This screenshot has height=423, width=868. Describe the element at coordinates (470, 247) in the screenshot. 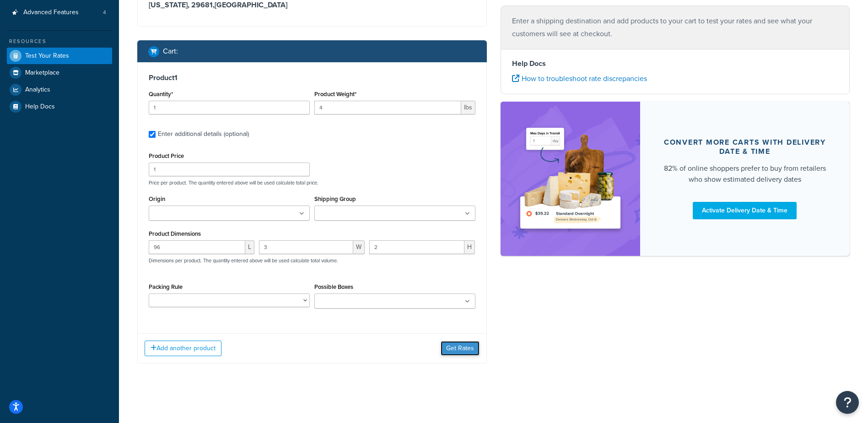

I see `span: H` at that location.